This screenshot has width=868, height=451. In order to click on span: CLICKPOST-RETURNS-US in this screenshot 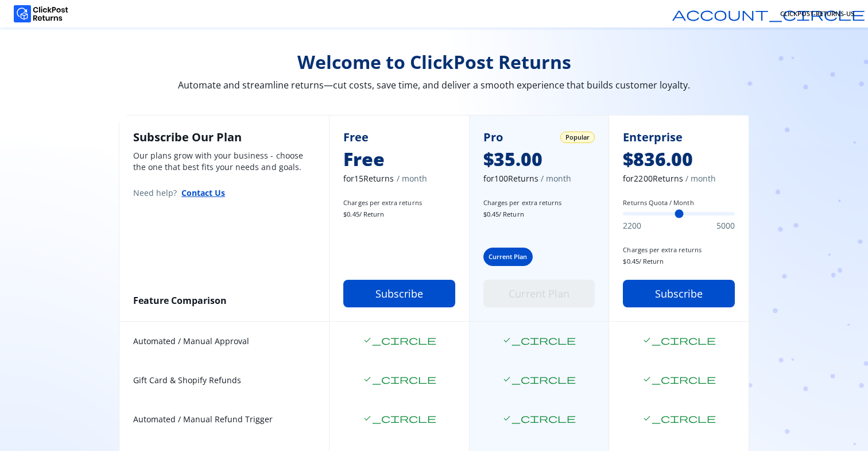, I will do `click(817, 14)`.